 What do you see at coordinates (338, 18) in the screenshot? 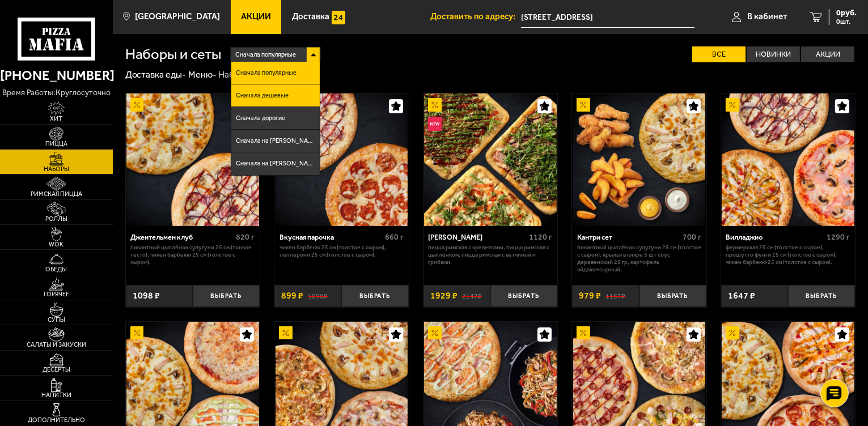
I see `img: 15daf4d41897b9f0e9f617042186c801.svg` at bounding box center [338, 18].